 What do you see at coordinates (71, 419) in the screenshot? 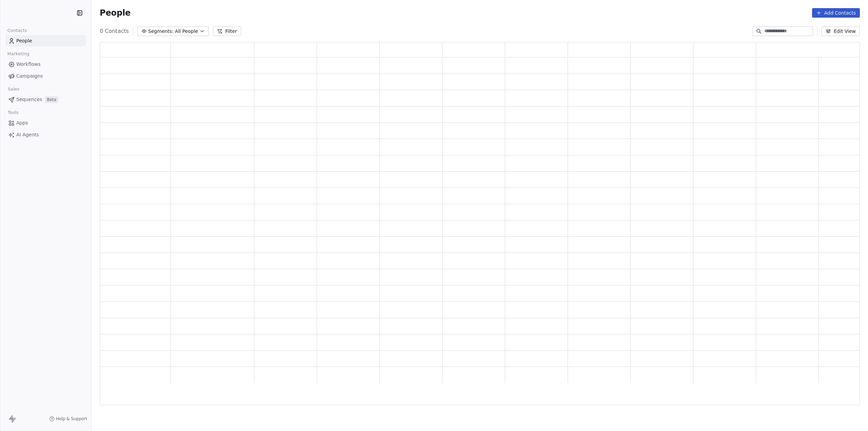
I see `span: Help & Support` at bounding box center [71, 419].